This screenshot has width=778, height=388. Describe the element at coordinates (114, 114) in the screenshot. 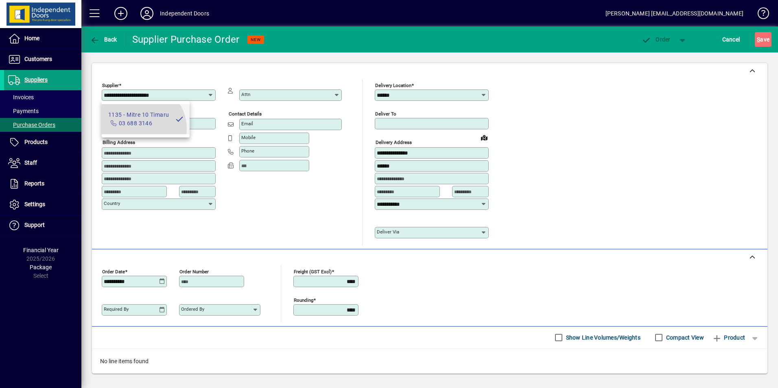

I see `mat-label: Order from` at that location.